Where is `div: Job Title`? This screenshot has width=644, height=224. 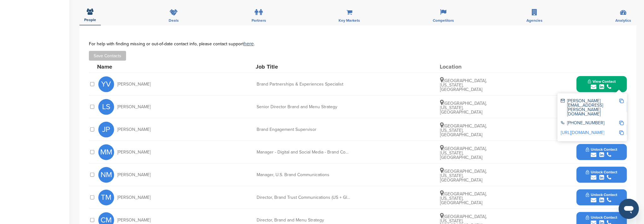 div: Job Title is located at coordinates (303, 67).